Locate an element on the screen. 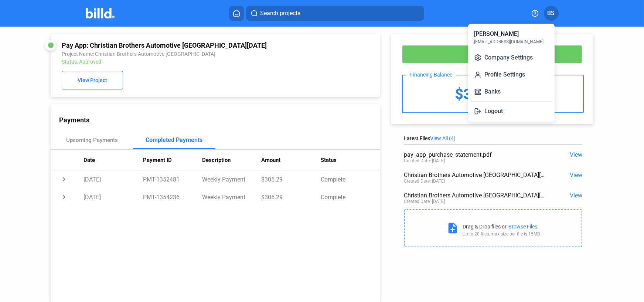 This screenshot has width=644, height=302. button: Logout is located at coordinates (511, 111).